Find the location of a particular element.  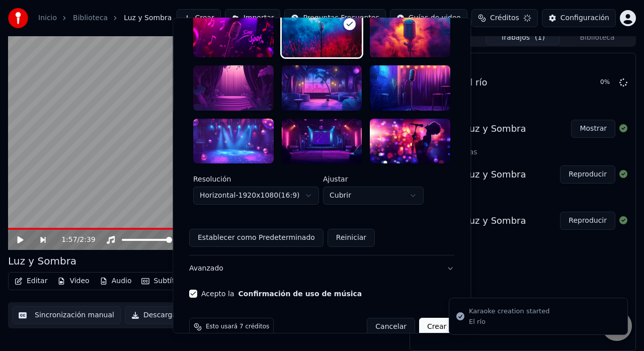

label: Acepto la is located at coordinates (281, 293).